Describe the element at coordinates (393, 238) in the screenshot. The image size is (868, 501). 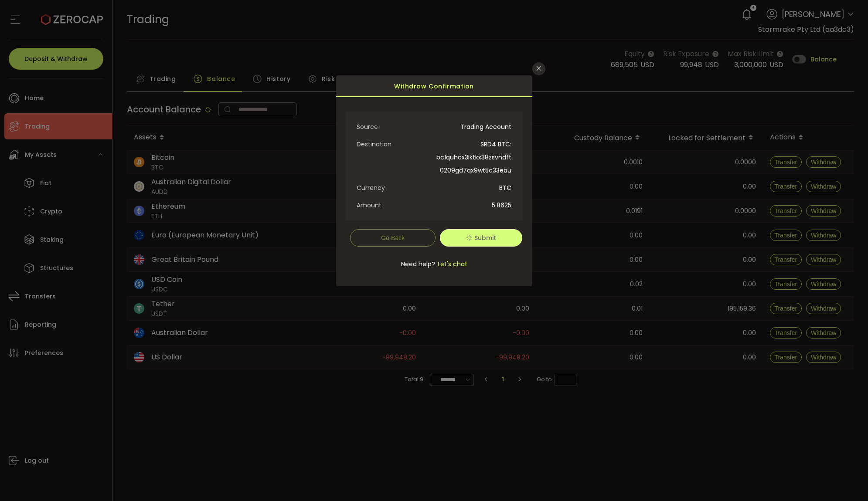
I see `span: Go Back` at that location.